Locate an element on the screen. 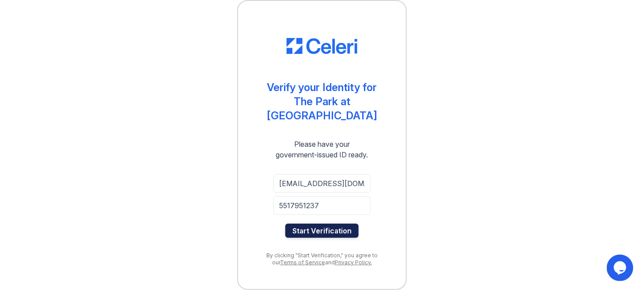 This screenshot has width=644, height=290. div: Please have your government-issued ID ready. is located at coordinates (322, 149).